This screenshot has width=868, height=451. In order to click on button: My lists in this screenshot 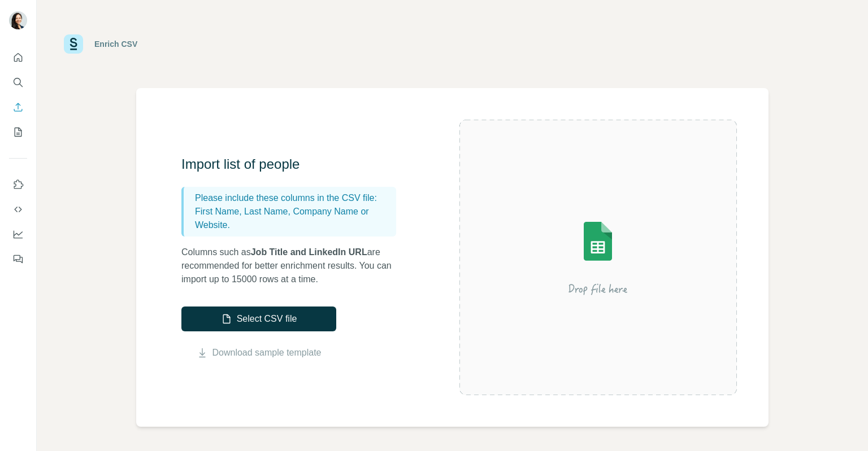, I will do `click(18, 132)`.